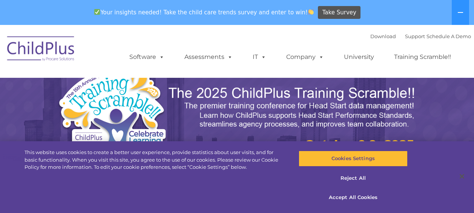 The height and width of the screenshot is (213, 474). Describe the element at coordinates (41, 50) in the screenshot. I see `img: ChildPlus by Procare Solutions` at that location.